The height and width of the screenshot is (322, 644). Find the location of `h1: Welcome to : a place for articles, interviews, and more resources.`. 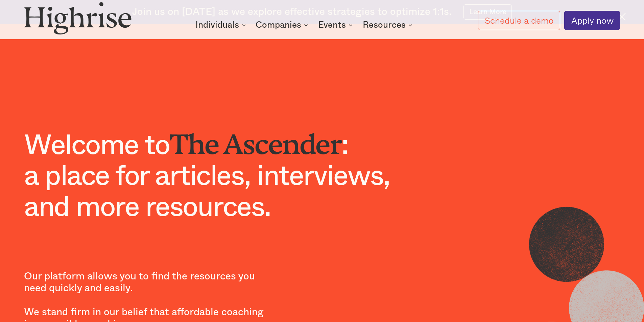

h1: Welcome to : a place for articles, interviews, and more resources. is located at coordinates (218, 172).